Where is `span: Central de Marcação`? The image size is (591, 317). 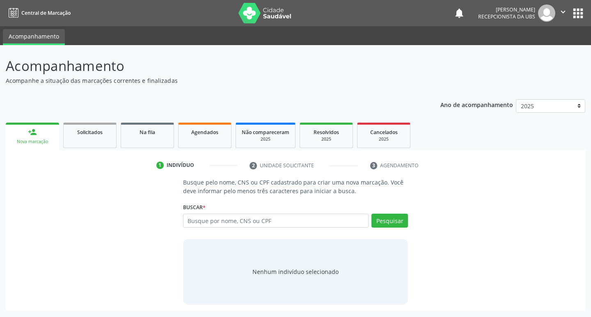
span: Central de Marcação is located at coordinates (46, 13).